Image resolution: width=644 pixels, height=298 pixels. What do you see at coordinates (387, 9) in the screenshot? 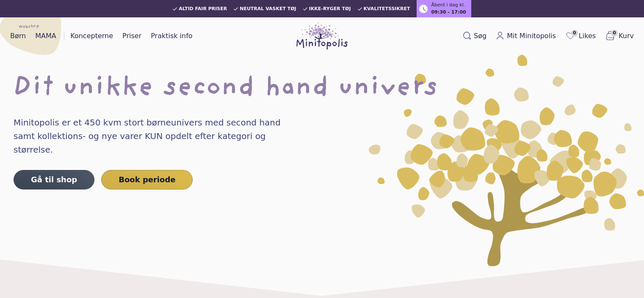
I see `span: Kvalitetssikret` at bounding box center [387, 9].